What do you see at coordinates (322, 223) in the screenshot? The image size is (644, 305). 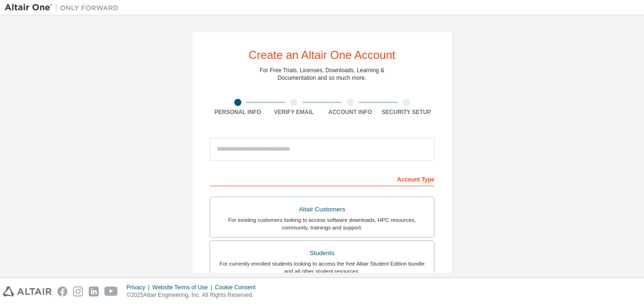 I see `div: For existing customers looking to access software downloads, HPC resources, community, trainings ...` at bounding box center [322, 223].